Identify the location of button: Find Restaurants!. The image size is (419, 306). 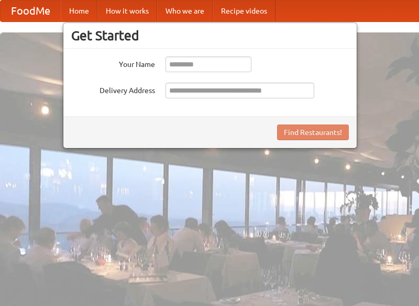
(313, 132).